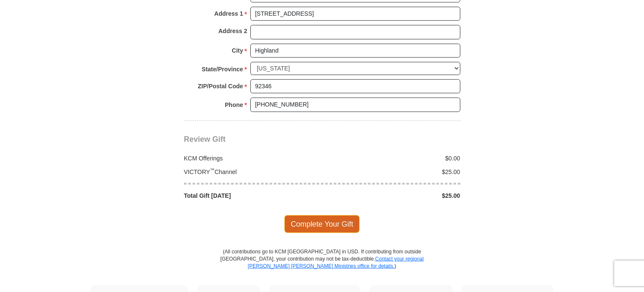  What do you see at coordinates (212, 170) in the screenshot?
I see `sup: ™` at bounding box center [212, 170].